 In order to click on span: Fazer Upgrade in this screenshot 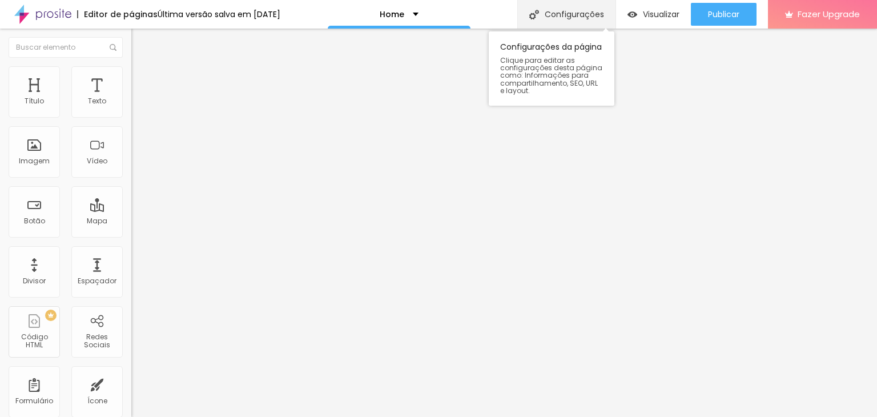, I will do `click(829, 14)`.